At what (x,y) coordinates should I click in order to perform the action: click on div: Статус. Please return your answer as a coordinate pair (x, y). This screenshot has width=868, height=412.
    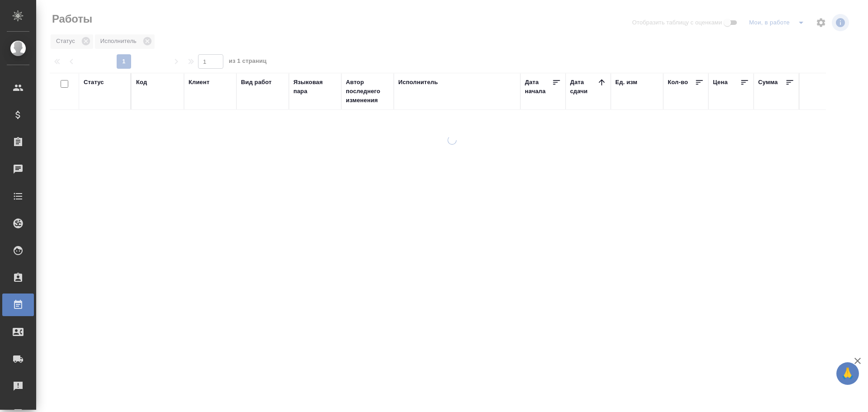
    Looking at the image, I should click on (94, 82).